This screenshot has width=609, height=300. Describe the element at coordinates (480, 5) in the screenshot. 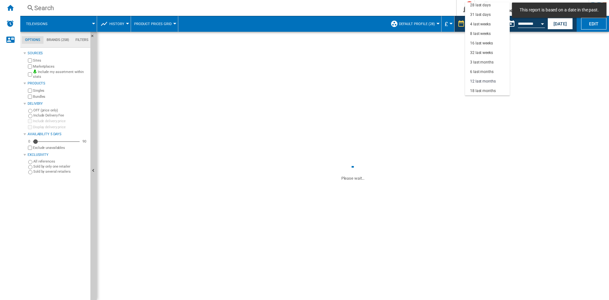

I see `div: 28 last days` at that location.